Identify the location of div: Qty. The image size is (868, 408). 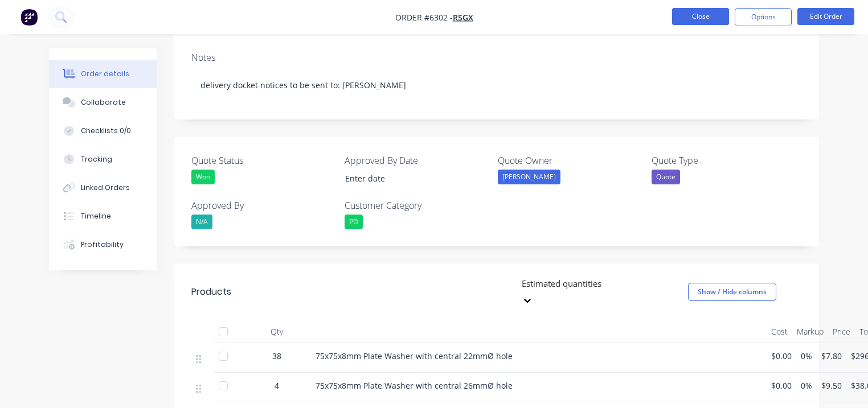
(277, 332).